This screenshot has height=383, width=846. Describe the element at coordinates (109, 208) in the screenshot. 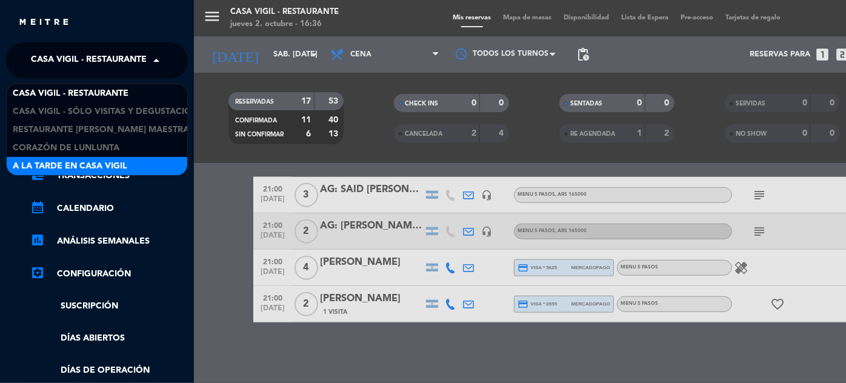

I see `a: calendar_monthCalendario` at that location.